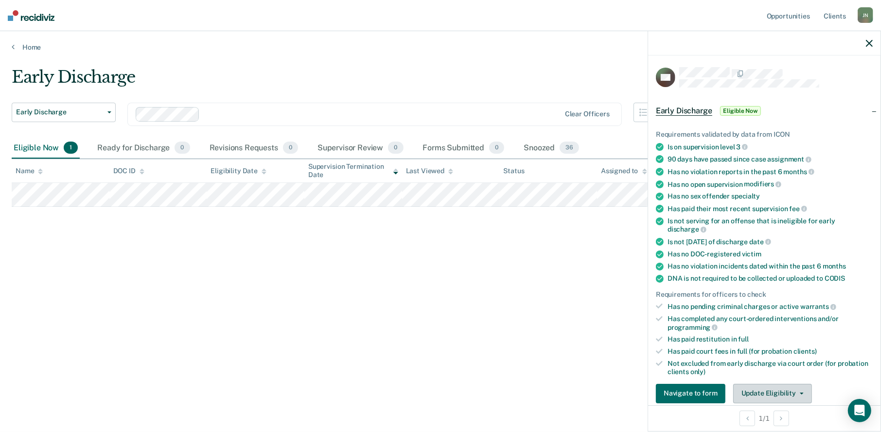 The width and height of the screenshot is (881, 432). What do you see at coordinates (770, 368) in the screenshot?
I see `div: Not excluded from early discharge via court order (for probation clients` at bounding box center [770, 368].